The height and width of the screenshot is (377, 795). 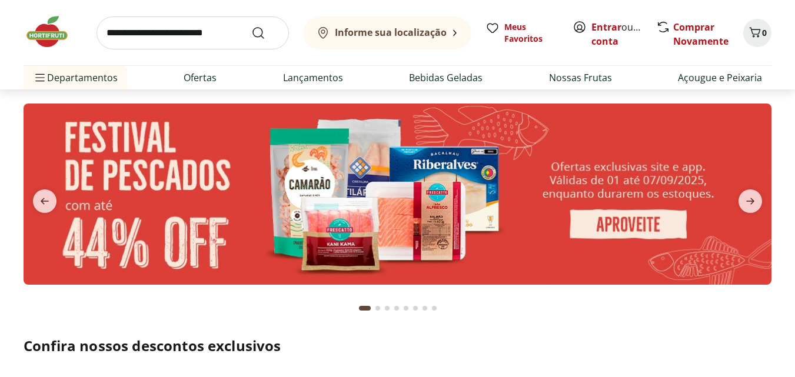 I want to click on button: Go to page 2 from fs-carousel, so click(x=378, y=308).